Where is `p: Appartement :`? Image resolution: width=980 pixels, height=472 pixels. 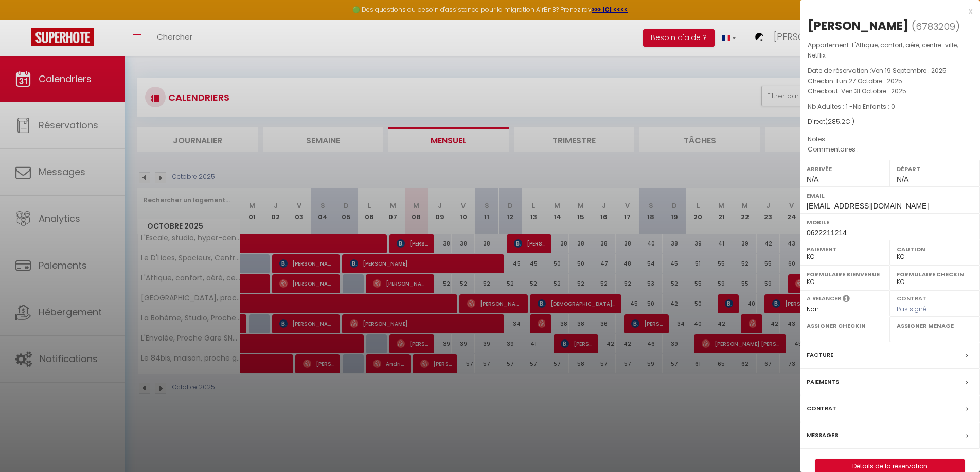
p: Appartement : is located at coordinates (890, 51).